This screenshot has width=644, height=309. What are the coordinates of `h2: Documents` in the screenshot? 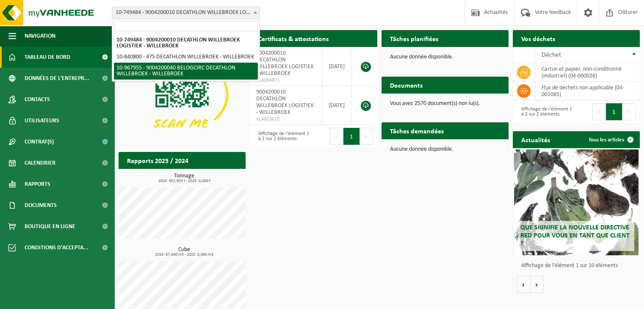 It's located at (406, 84).